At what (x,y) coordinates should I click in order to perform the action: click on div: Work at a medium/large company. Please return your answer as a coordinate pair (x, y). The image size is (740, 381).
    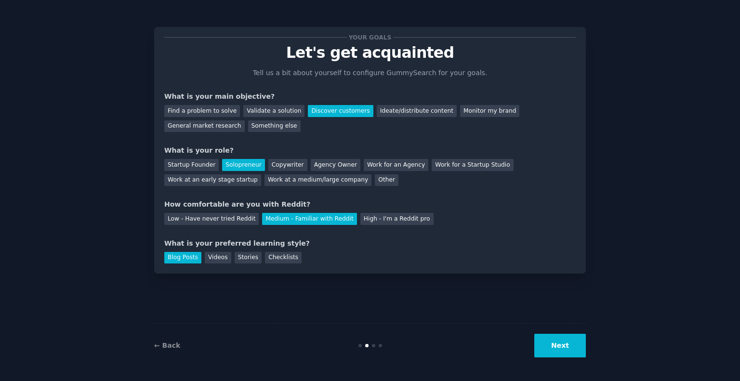
    Looking at the image, I should click on (318, 180).